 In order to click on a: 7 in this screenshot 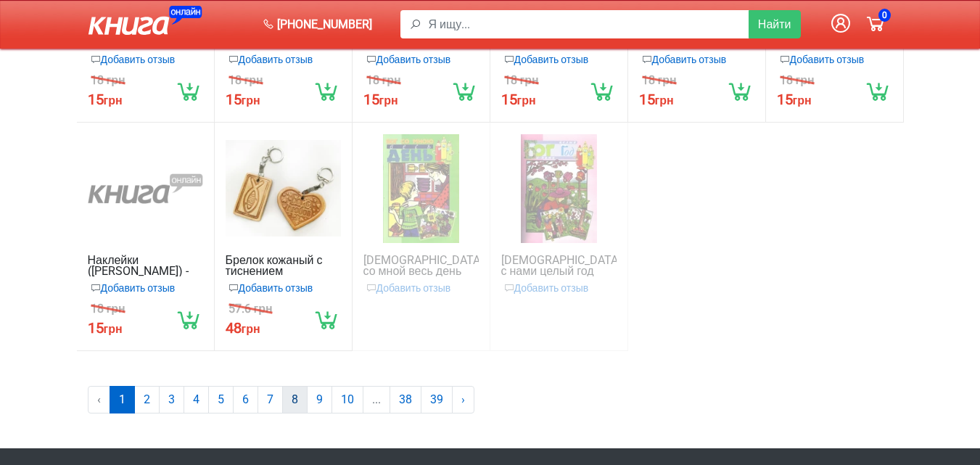, I will do `click(270, 400)`.